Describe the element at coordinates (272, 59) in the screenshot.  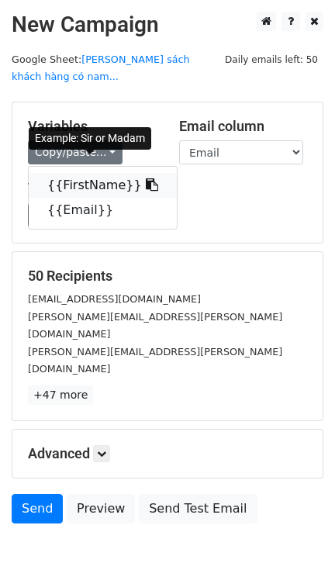
I see `a: Daily emails left: 50` at that location.